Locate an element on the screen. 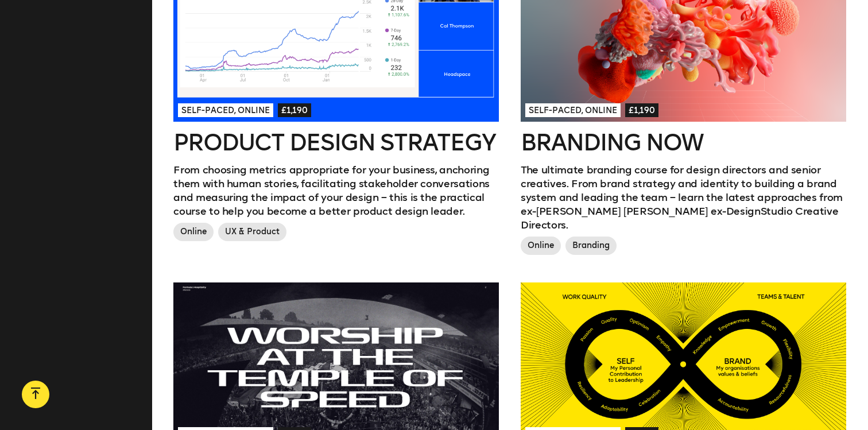 The image size is (868, 430). p: The ultimate branding course for design directors and senior creatives. From brand strategy and i... is located at coordinates (683, 197).